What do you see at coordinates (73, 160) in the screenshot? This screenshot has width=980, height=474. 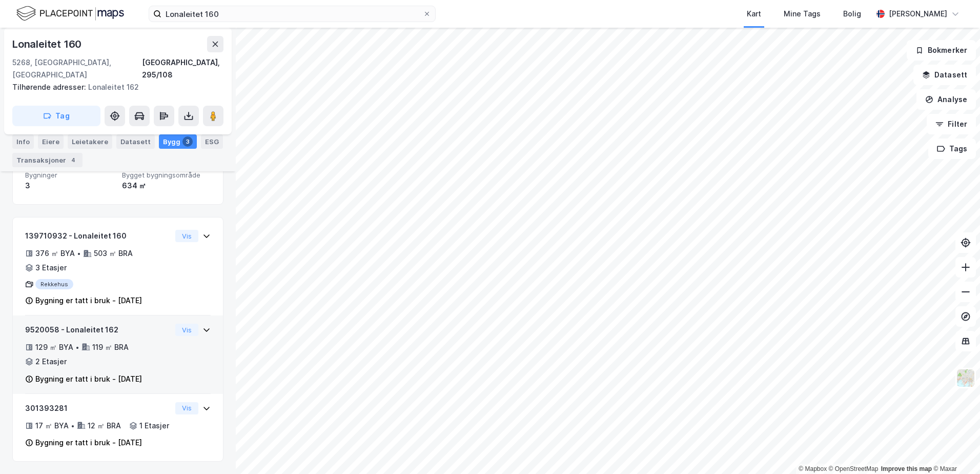 I see `div: 4` at bounding box center [73, 160].